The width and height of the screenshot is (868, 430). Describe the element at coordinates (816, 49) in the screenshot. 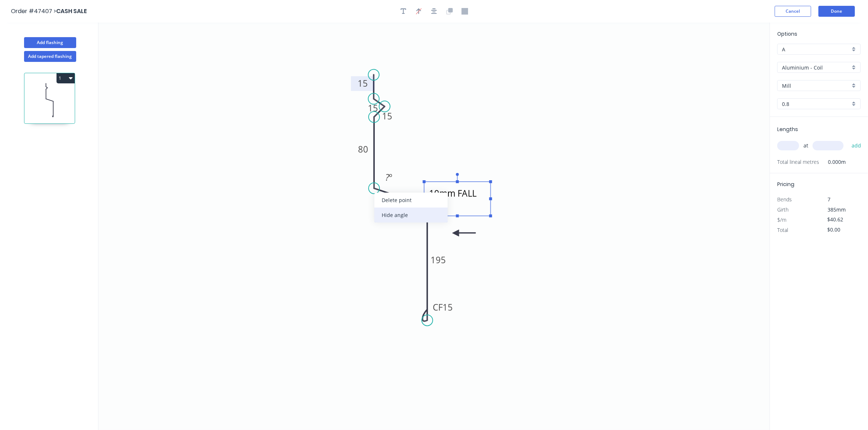

I see `input: Price level` at that location.